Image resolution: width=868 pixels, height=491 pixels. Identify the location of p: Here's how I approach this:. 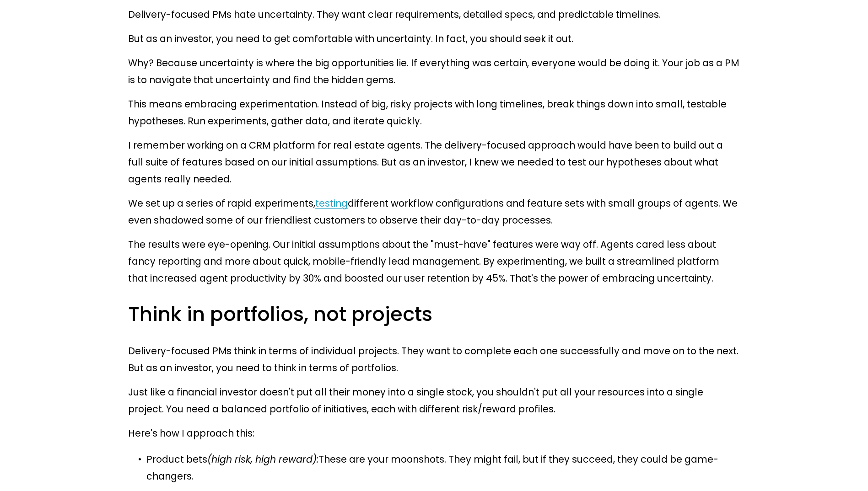
(434, 433).